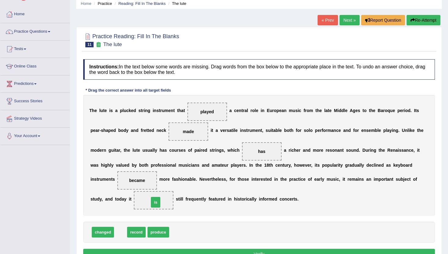  I want to click on b: T, so click(91, 110).